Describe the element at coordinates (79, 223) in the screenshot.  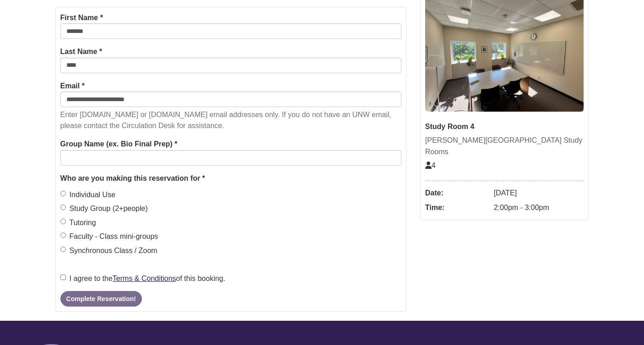
I see `label: Tutoring` at that location.